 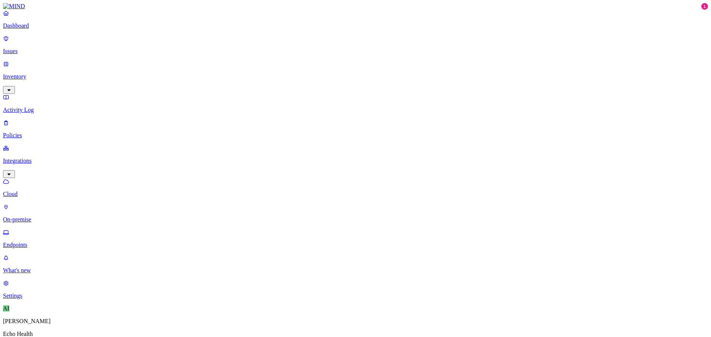 What do you see at coordinates (356, 77) in the screenshot?
I see `p: Inventory` at bounding box center [356, 77].